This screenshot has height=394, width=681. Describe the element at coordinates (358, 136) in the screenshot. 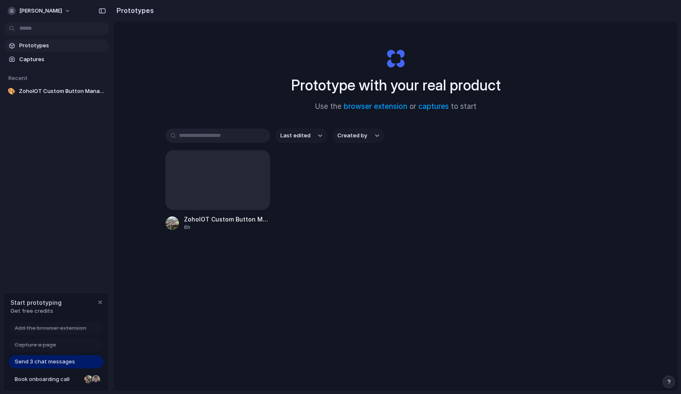

I see `button: Created by` at that location.